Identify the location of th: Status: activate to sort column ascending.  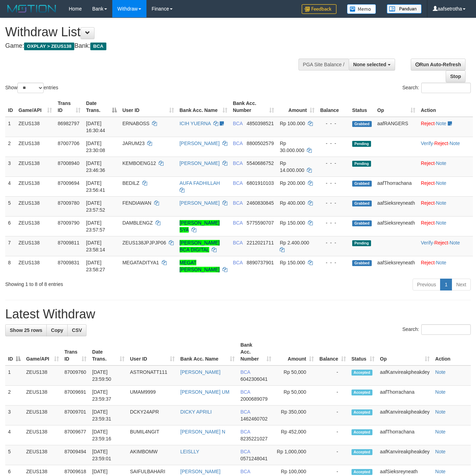
(363, 352).